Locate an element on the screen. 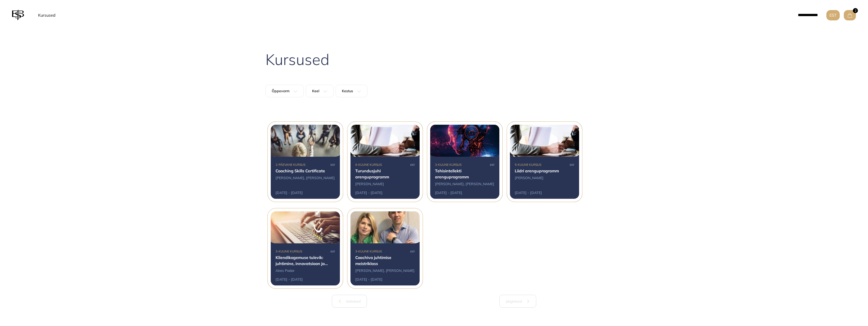 Image resolution: width=868 pixels, height=326 pixels. button: Järgmised is located at coordinates (518, 301).